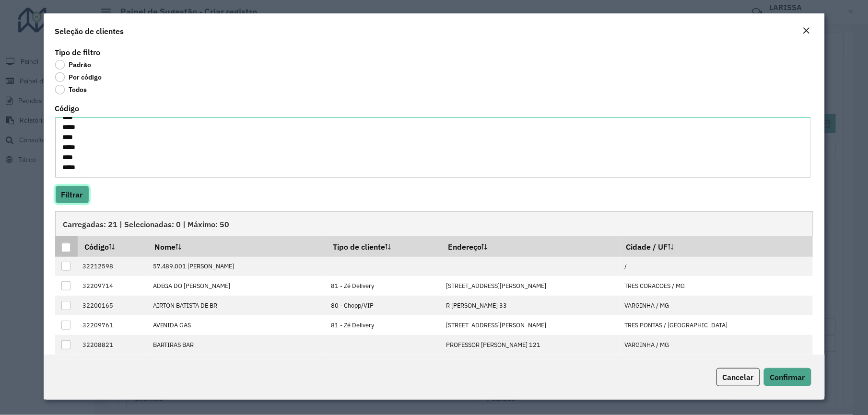 The image size is (868, 415). I want to click on th: Código, so click(113, 246).